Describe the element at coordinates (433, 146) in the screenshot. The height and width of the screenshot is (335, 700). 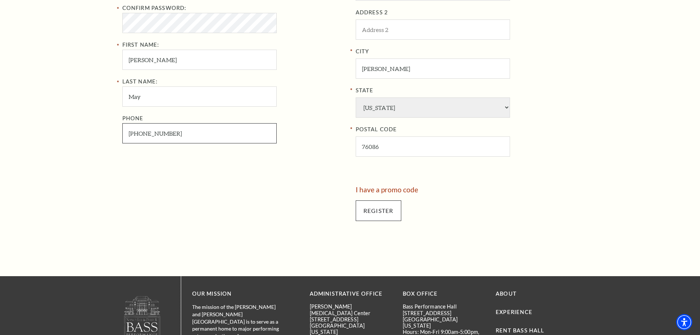
I see `input: POSTAL CODE` at that location.